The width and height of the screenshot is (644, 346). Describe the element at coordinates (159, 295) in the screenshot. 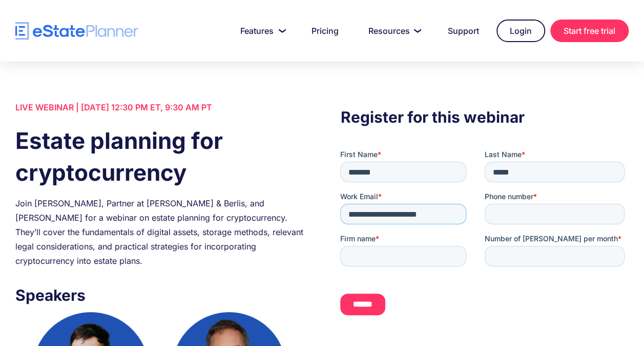

I see `h3: Speakers` at that location.